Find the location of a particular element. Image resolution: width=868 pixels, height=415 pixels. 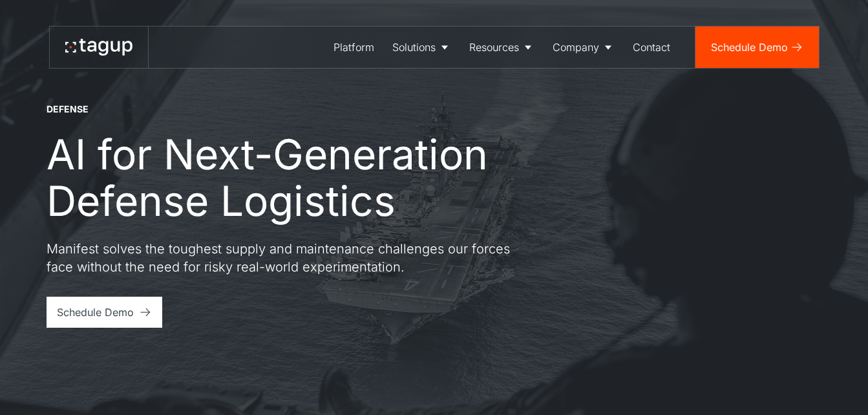

p: Manifest solves the toughest supply and maintenance challenges our forces face without the need f... is located at coordinates (279, 258).